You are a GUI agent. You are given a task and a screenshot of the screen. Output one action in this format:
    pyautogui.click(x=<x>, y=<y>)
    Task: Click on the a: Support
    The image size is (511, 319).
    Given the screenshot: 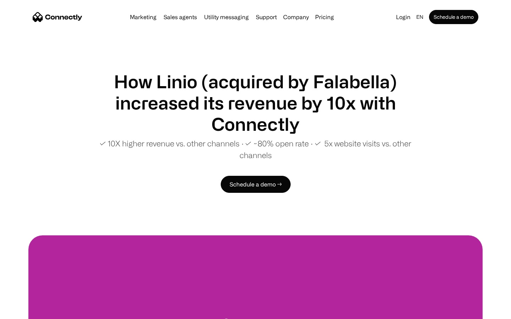 What is the action you would take?
    pyautogui.click(x=266, y=17)
    